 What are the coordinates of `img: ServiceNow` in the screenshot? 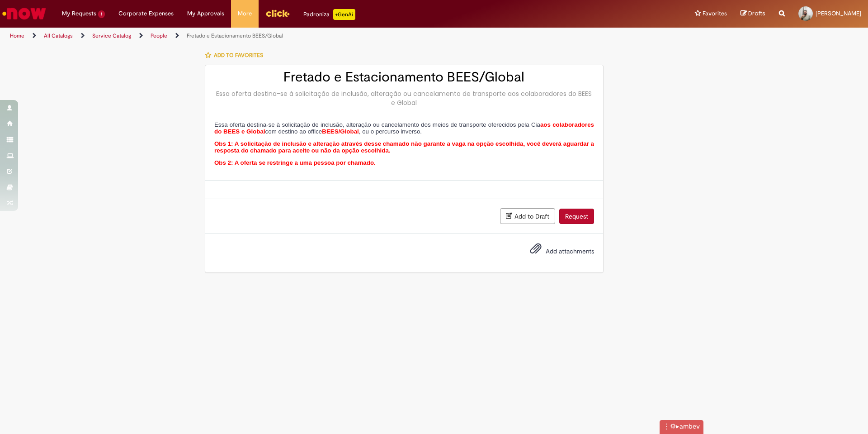 It's located at (24, 14).